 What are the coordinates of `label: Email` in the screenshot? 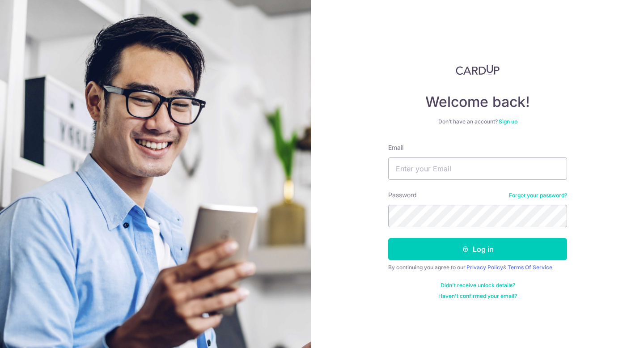 It's located at (396, 148).